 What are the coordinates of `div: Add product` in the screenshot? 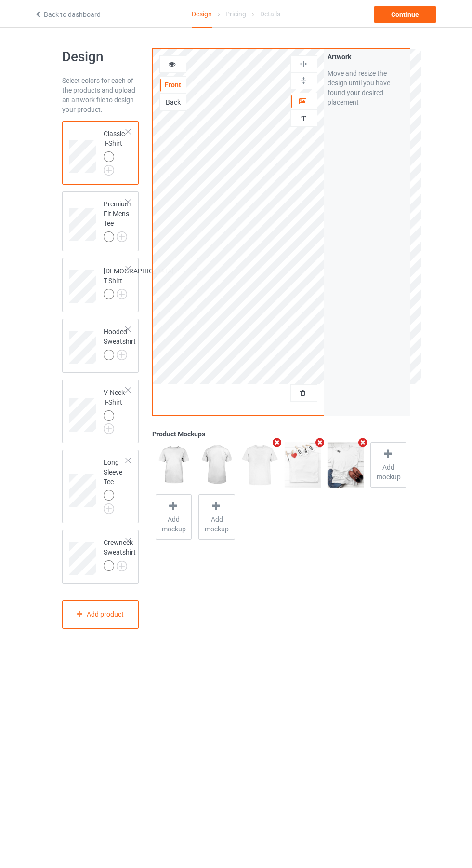 It's located at (101, 614).